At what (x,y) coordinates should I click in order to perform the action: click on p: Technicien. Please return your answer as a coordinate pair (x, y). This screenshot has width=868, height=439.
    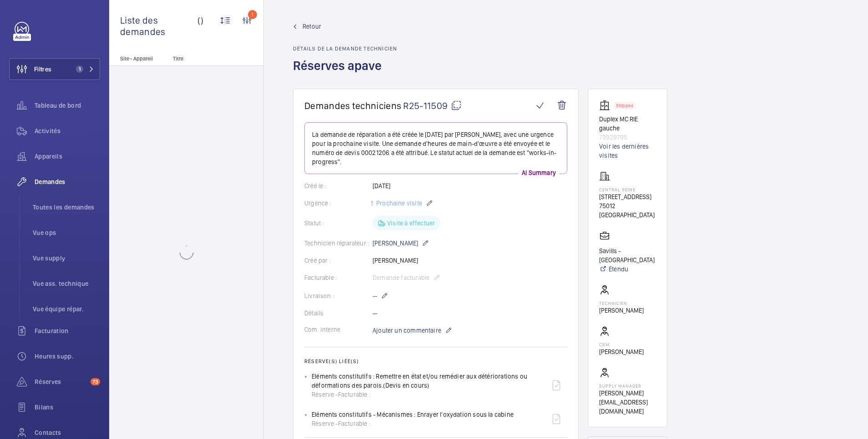
    Looking at the image, I should click on (622, 303).